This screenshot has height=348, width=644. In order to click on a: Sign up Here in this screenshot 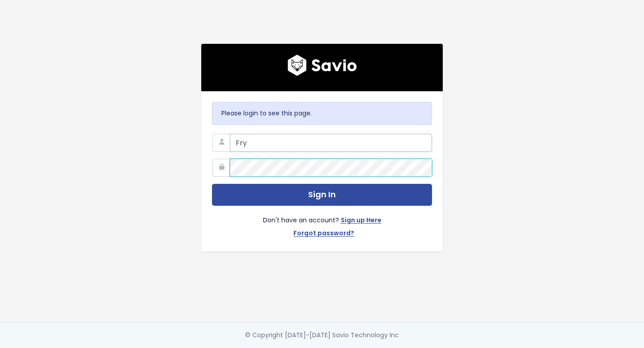, I will do `click(361, 221)`.